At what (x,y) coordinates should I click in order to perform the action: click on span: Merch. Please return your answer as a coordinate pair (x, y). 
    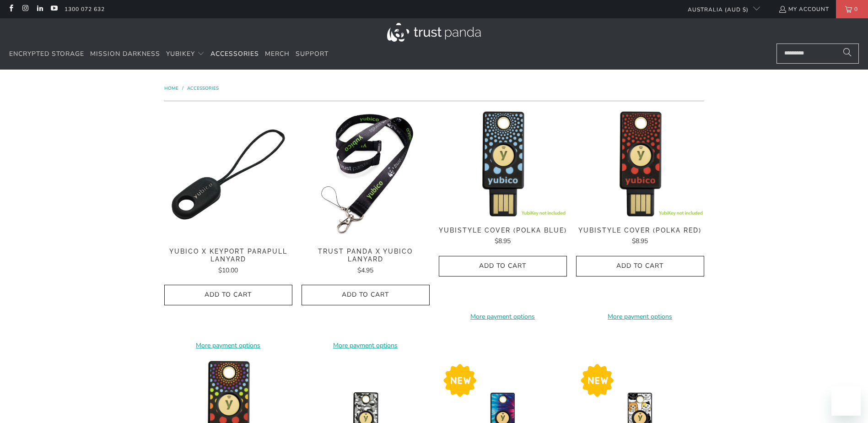
    Looking at the image, I should click on (277, 54).